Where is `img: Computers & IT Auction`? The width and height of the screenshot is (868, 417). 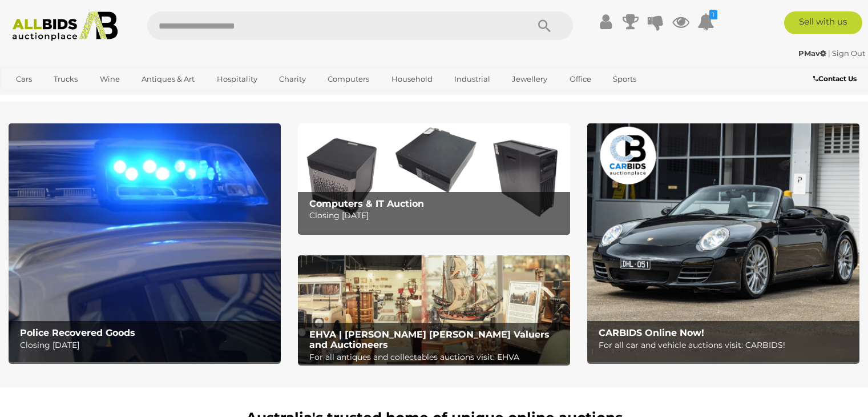 img: Computers & IT Auction is located at coordinates (434, 177).